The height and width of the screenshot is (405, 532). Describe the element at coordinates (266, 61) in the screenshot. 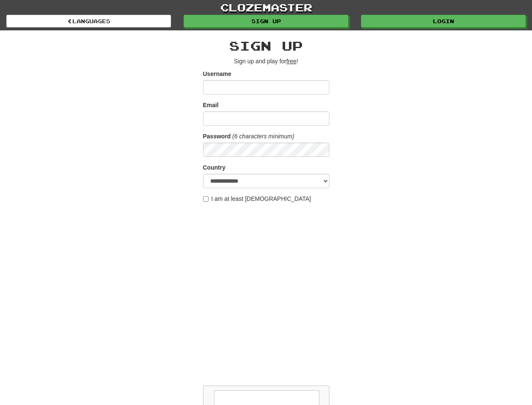

I see `p: Sign up and play for !` at that location.